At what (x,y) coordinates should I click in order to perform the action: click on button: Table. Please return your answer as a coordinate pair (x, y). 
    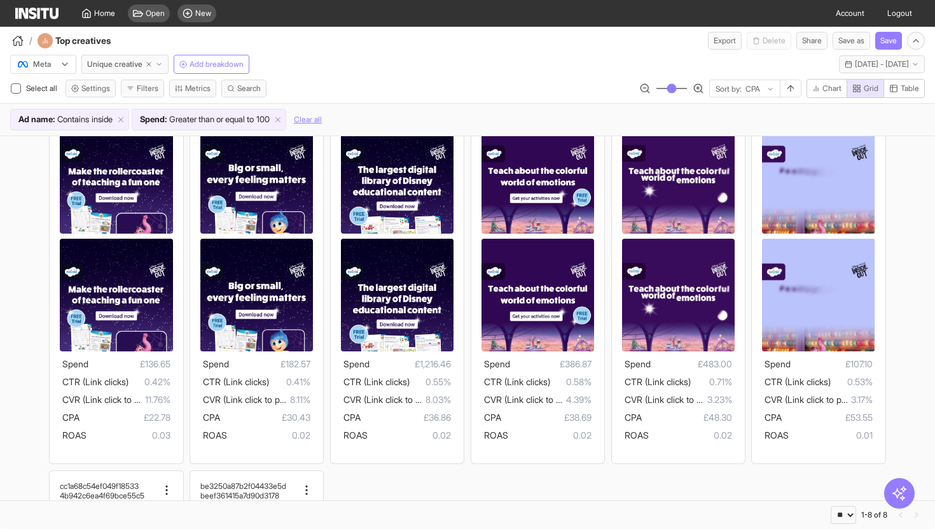
    Looking at the image, I should click on (904, 88).